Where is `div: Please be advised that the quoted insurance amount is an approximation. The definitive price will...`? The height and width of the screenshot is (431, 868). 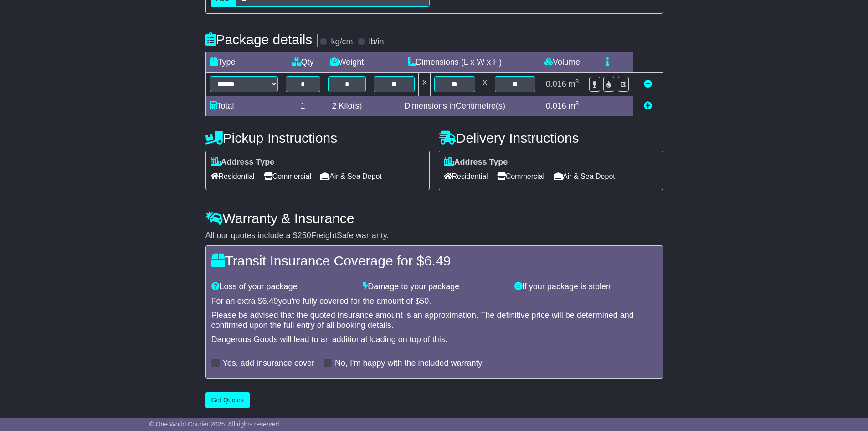
div: Please be advised that the quoted insurance amount is an approximation. The definitive price will... is located at coordinates (434, 320).